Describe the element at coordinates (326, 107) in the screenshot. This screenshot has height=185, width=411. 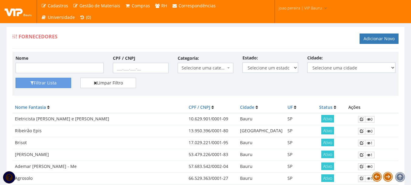
I see `a: Status` at that location.